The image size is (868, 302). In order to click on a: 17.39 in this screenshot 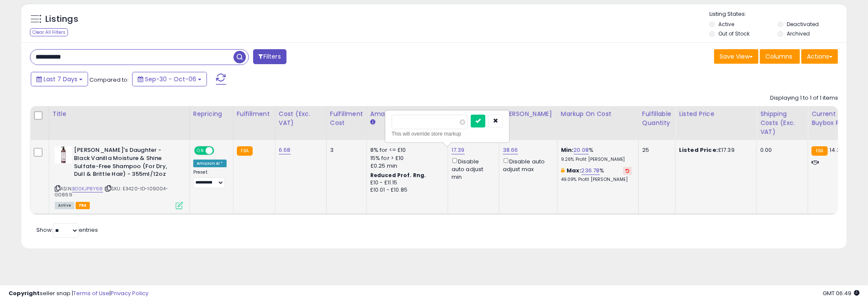, I will do `click(457, 150)`.